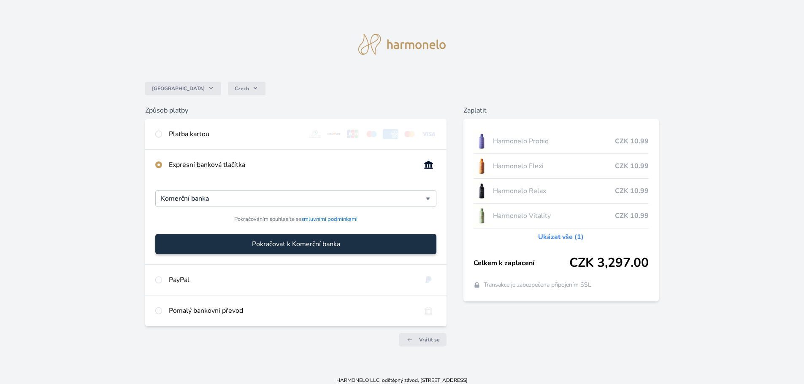 The width and height of the screenshot is (804, 384). What do you see at coordinates (422, 340) in the screenshot?
I see `a: Vrátit se` at bounding box center [422, 340].